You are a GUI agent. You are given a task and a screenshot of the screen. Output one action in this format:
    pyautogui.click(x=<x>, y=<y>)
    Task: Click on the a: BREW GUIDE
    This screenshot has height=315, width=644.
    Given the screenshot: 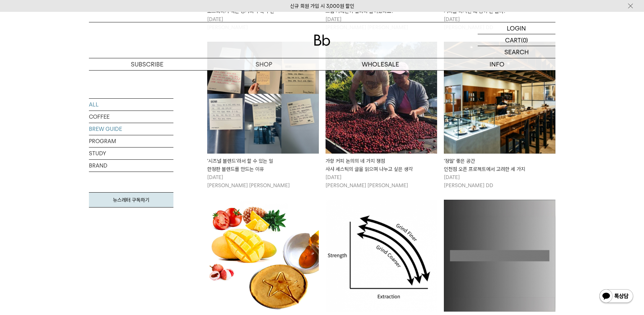 What is the action you would take?
    pyautogui.click(x=131, y=129)
    